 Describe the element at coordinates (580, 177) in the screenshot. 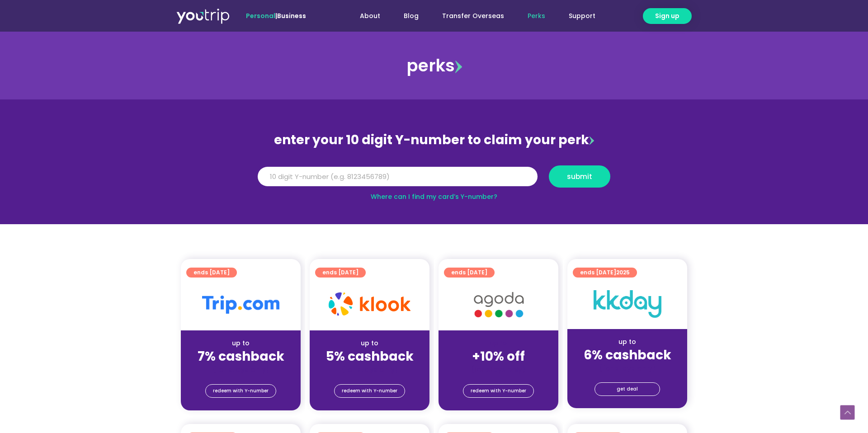

I see `span: submit` at that location.